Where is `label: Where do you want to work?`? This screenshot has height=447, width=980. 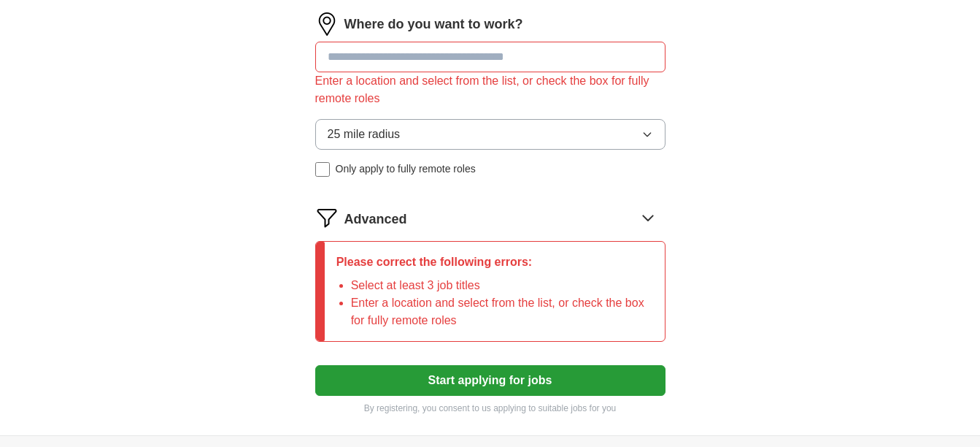 label: Where do you want to work? is located at coordinates (433, 24).